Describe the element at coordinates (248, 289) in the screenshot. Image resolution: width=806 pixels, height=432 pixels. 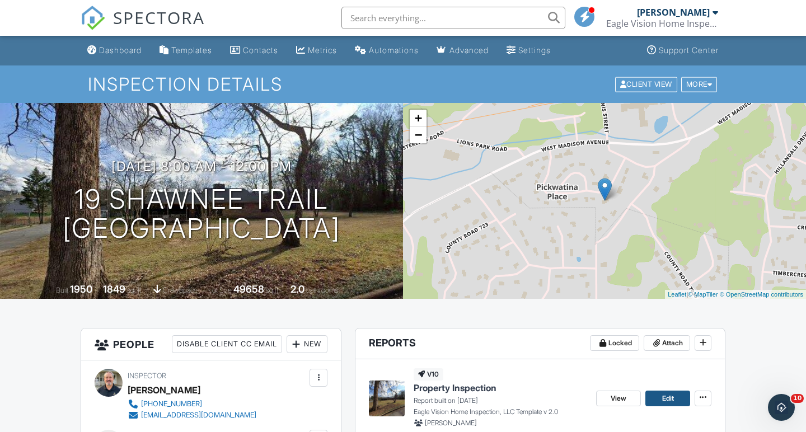
I see `div: 49658` at that location.